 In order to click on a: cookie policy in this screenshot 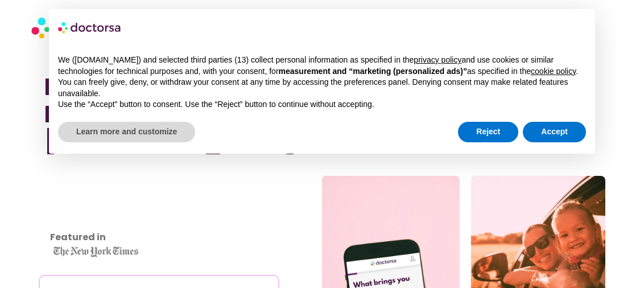, I will do `click(553, 71)`.